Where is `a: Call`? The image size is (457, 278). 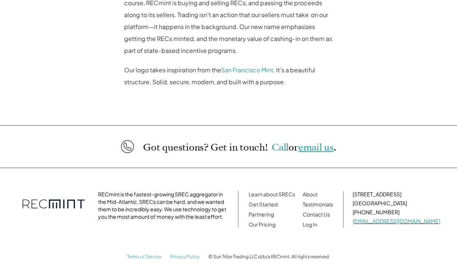
a: Call is located at coordinates (280, 147).